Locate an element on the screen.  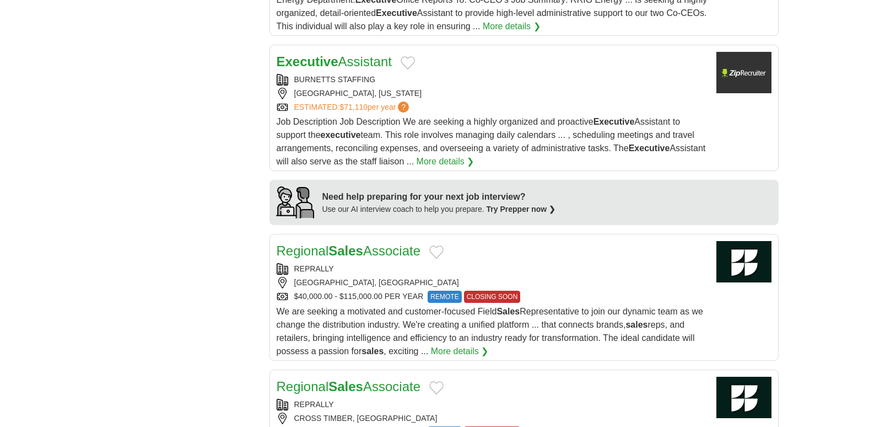
div: BURNETTS STAFFING is located at coordinates (492, 79).